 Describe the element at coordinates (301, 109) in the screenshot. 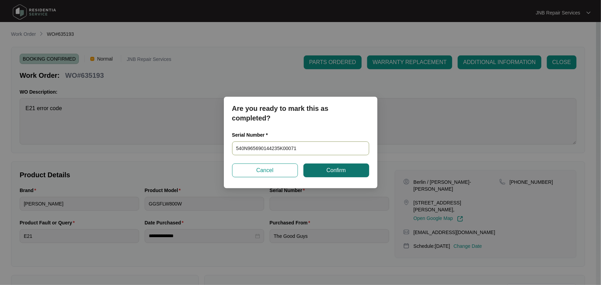

I see `p: Are you ready to mark this as` at that location.